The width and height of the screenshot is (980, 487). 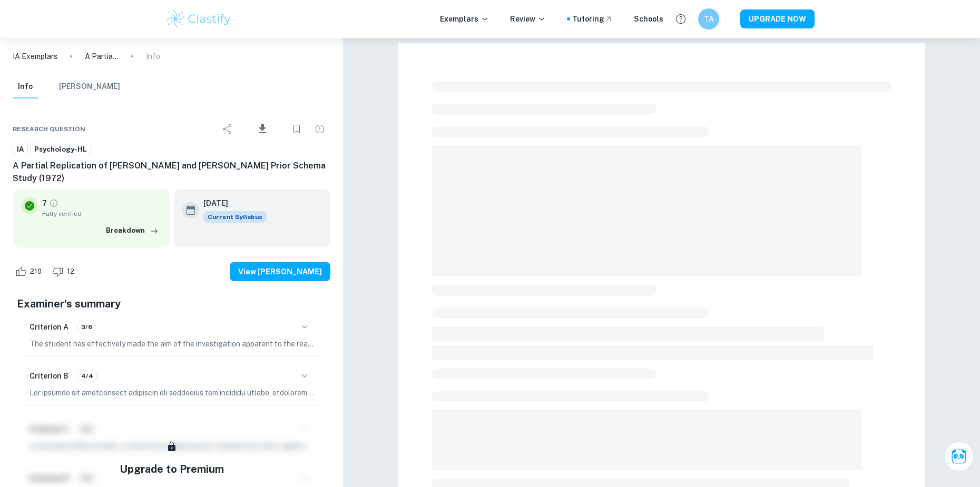 What do you see at coordinates (320, 129) in the screenshot?
I see `div: Report issue` at bounding box center [320, 129].